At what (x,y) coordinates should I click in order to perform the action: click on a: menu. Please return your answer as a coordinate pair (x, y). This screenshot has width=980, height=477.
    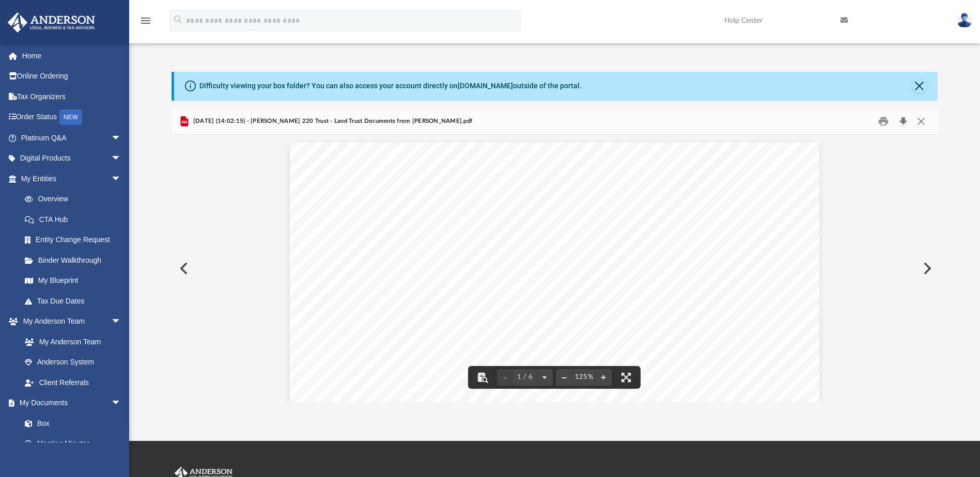
    Looking at the image, I should click on (146, 23).